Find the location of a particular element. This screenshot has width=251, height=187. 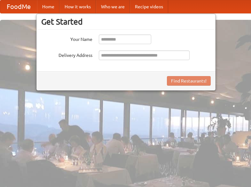

a: How it works is located at coordinates (78, 7).